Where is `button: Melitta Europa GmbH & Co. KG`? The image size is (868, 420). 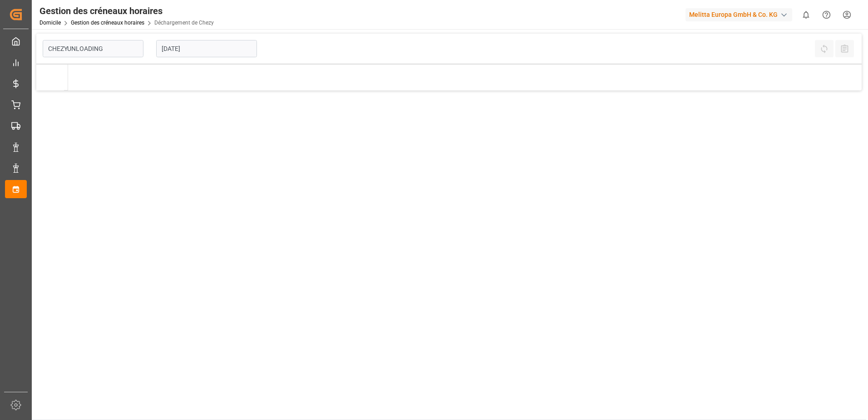
button: Melitta Europa GmbH & Co. KG is located at coordinates (740, 15).